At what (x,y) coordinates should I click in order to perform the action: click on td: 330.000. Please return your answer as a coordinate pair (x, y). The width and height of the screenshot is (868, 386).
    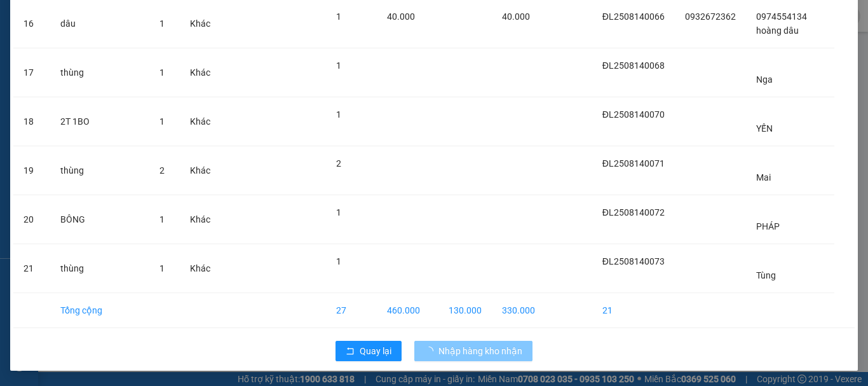
    Looking at the image, I should click on (518, 310).